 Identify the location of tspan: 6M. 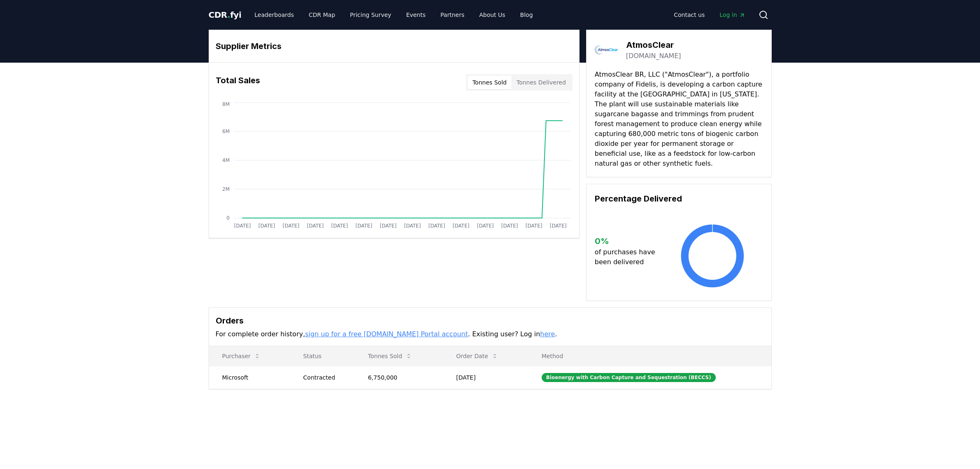
(226, 132).